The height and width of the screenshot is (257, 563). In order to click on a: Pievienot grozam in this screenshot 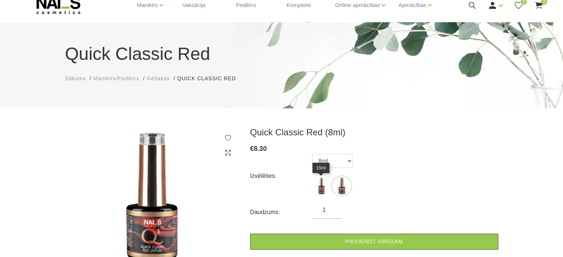, I will do `click(374, 242)`.